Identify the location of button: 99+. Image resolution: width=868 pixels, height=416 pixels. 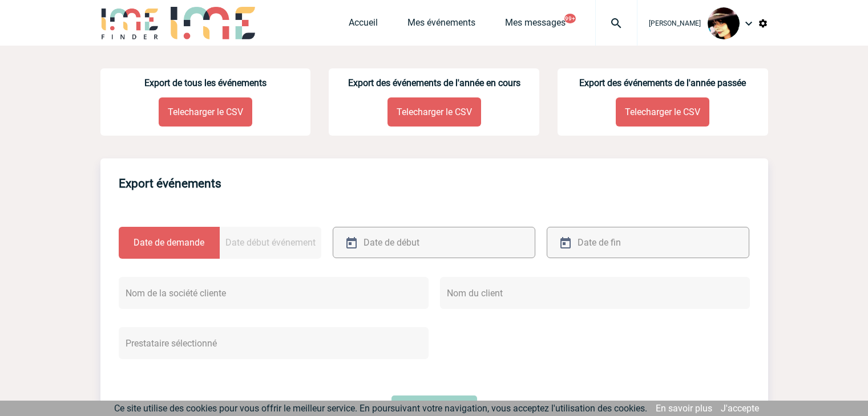
(571, 19).